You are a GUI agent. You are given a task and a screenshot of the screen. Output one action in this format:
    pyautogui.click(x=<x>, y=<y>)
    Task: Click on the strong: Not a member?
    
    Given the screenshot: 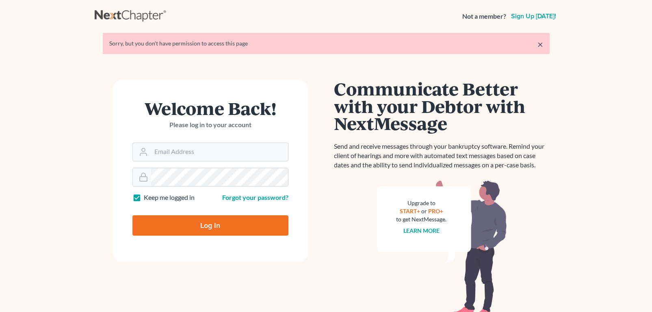 What is the action you would take?
    pyautogui.click(x=484, y=16)
    